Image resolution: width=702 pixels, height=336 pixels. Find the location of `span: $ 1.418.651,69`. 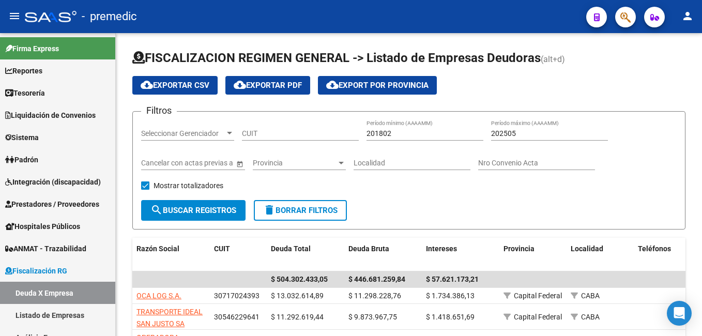

span: $ 1.418.651,69 is located at coordinates (450, 317).